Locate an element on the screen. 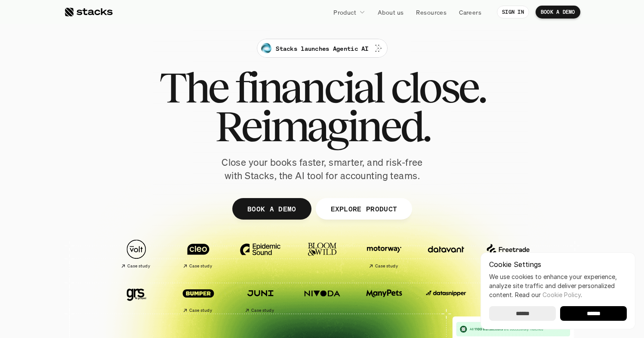 This screenshot has height=338, width=644. span: close. is located at coordinates (437, 87).